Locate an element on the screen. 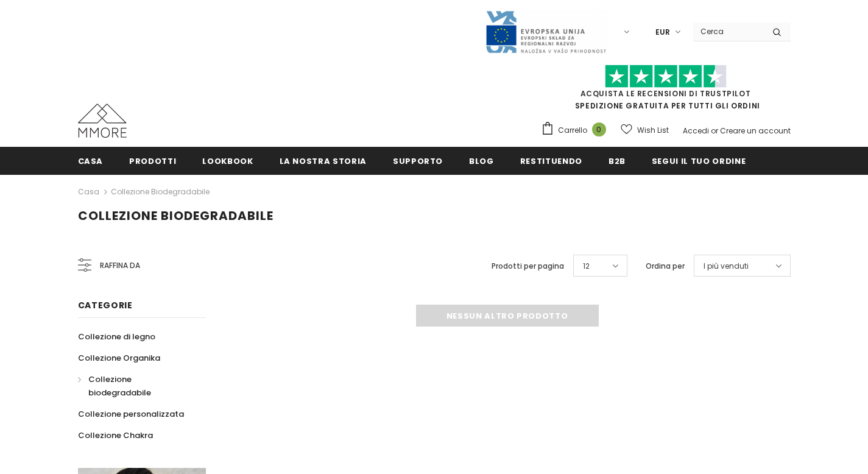  span: SPEDIZIONE GRATUITA PER TUTTI GLI ORDINI is located at coordinates (666, 90).